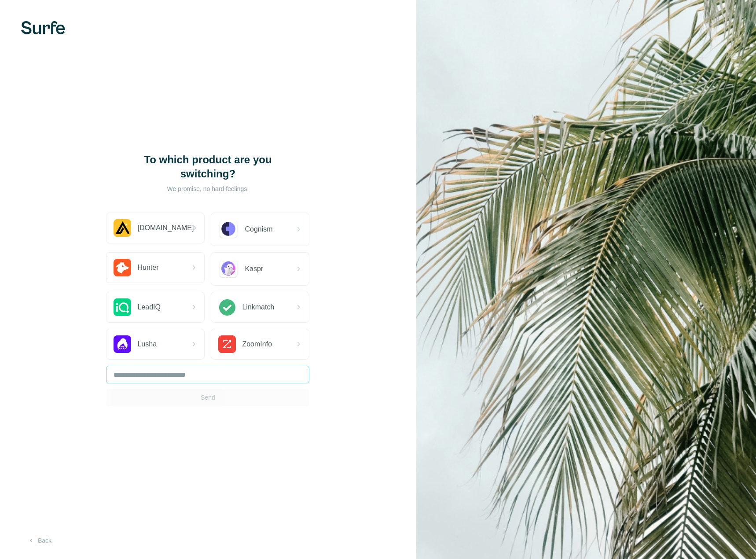  Describe the element at coordinates (258, 307) in the screenshot. I see `span: Linkmatch` at that location.